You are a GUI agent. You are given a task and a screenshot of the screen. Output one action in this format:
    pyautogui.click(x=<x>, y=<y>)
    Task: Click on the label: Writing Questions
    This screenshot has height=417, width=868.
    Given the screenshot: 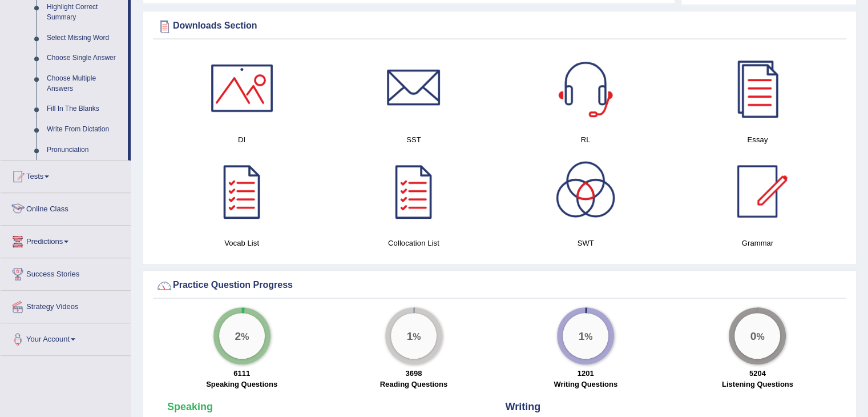 What is the action you would take?
    pyautogui.click(x=586, y=384)
    